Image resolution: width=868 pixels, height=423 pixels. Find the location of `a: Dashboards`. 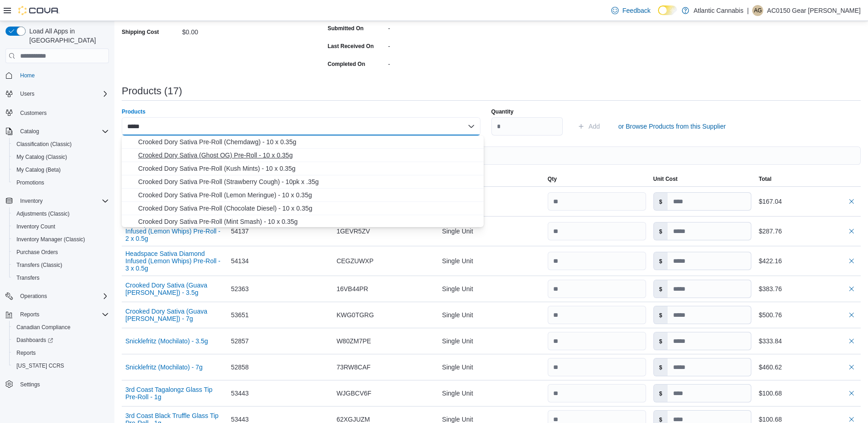

a: Dashboards is located at coordinates (35, 340).